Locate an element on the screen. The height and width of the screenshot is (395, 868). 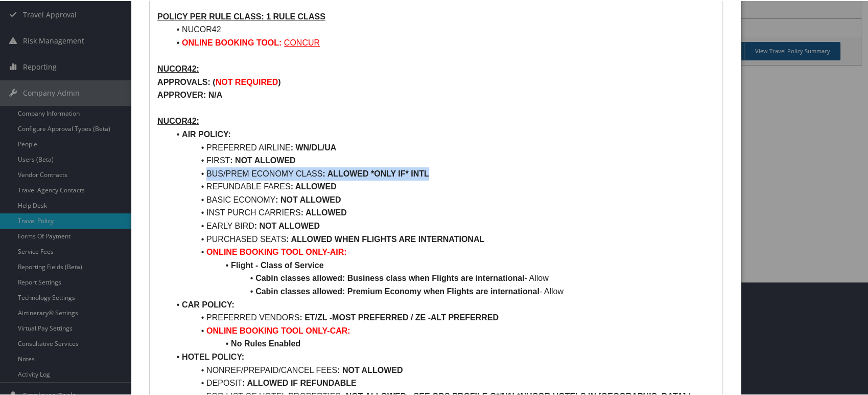
strong: : WN/DL/UA is located at coordinates (314, 146).